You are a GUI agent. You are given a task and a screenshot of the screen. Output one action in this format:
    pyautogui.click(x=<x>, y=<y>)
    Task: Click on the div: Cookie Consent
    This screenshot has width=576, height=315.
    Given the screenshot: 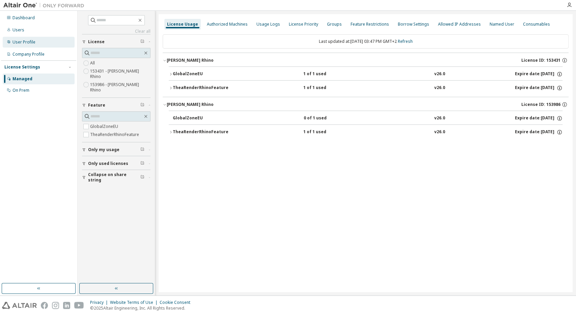 What is the action you would take?
    pyautogui.click(x=177, y=303)
    